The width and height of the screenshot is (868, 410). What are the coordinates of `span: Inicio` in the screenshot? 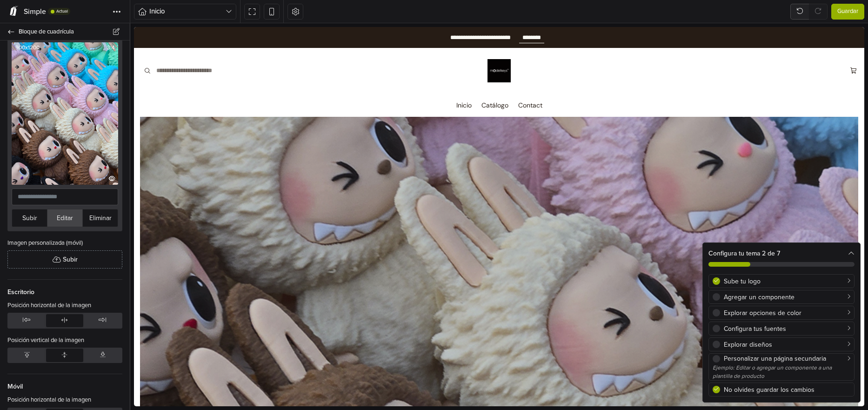 It's located at (188, 11).